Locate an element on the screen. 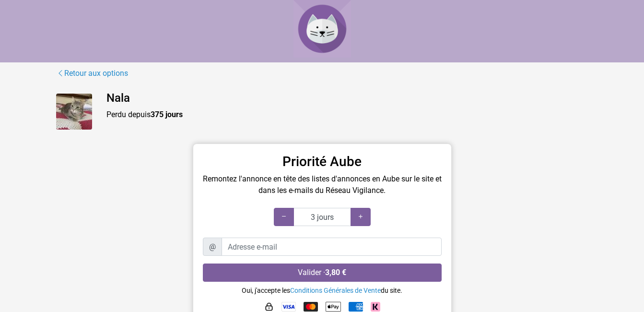 The image size is (644, 312). input: Adresse e-mail is located at coordinates (332, 247).